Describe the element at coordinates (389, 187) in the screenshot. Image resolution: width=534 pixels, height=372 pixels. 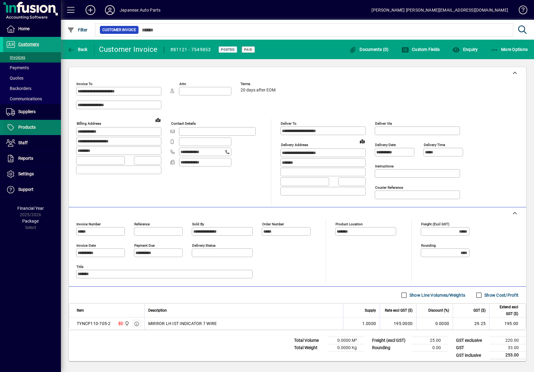
I see `mat-label: Courier Reference` at that location.